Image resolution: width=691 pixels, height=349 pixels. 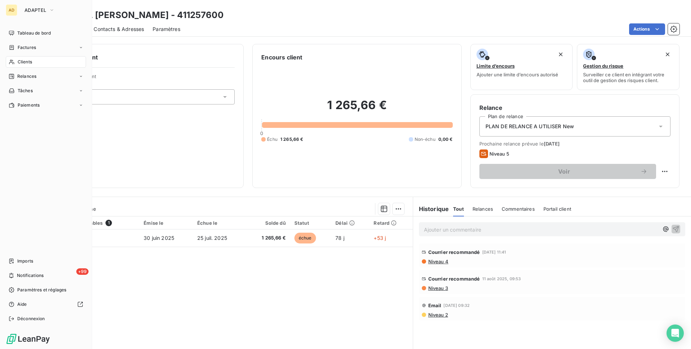 I want to click on div: Délai, so click(x=350, y=223).